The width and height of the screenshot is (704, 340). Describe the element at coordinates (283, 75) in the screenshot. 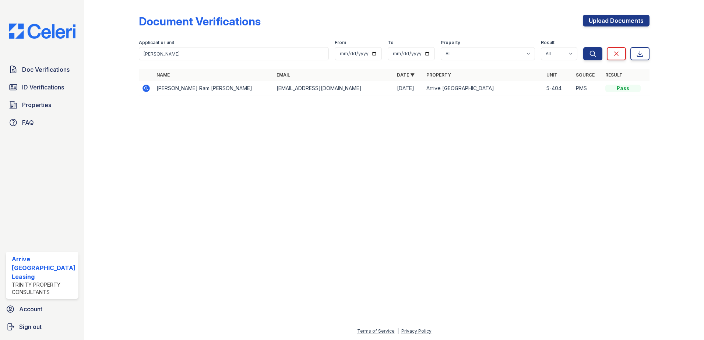

I see `a: Email` at that location.